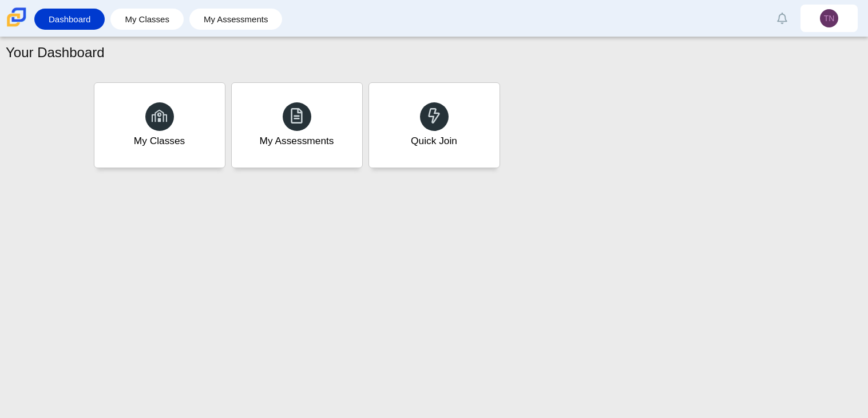 The image size is (868, 418). What do you see at coordinates (297, 140) in the screenshot?
I see `div: My Assessments` at bounding box center [297, 140].